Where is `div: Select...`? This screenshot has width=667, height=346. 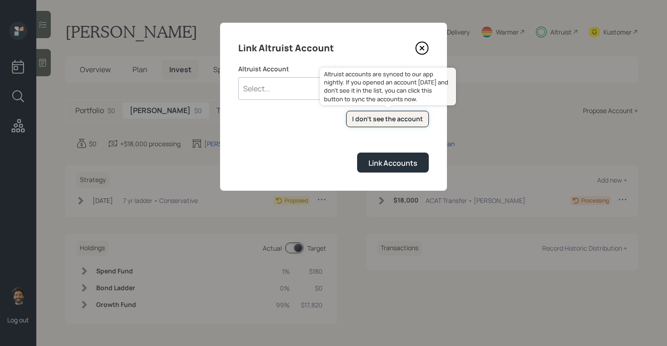
div: Select... is located at coordinates (256, 88).